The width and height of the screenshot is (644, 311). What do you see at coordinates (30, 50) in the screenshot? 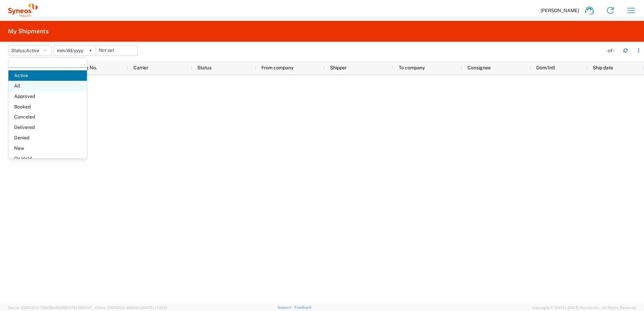
I see `button: Status:Active` at bounding box center [30, 50].